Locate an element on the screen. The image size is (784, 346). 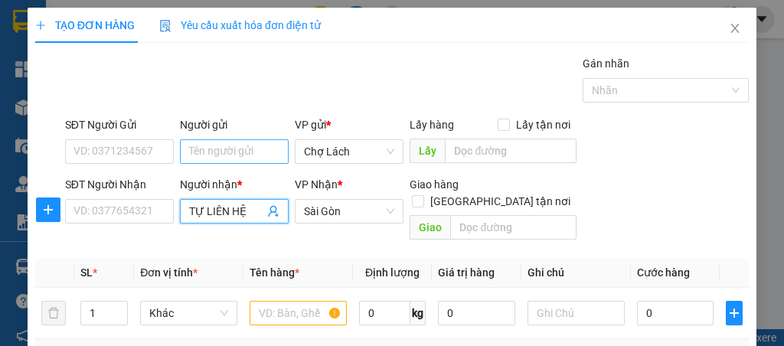
span: close is located at coordinates (735, 28).